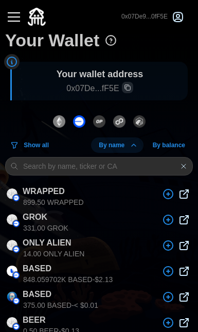 This screenshot has height=332, width=198. Describe the element at coordinates (85, 305) in the screenshot. I see `span: - < $0.01` at that location.